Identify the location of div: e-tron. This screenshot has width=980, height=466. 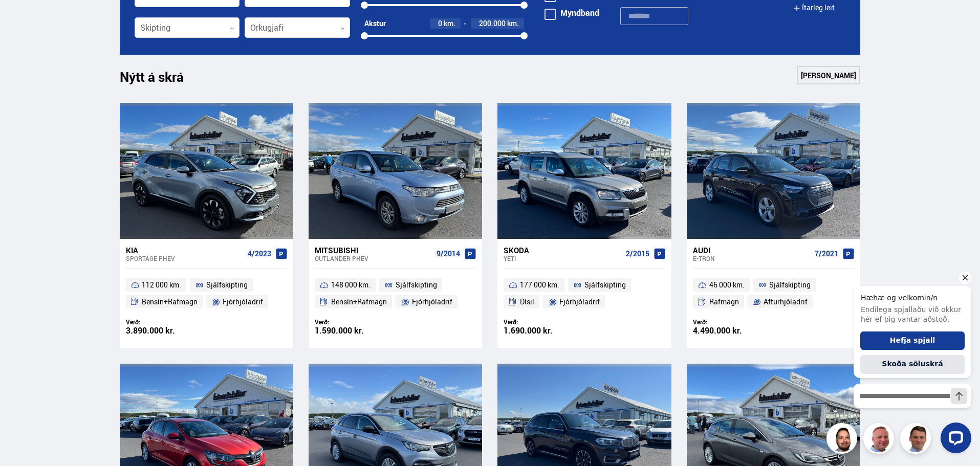
(752, 259).